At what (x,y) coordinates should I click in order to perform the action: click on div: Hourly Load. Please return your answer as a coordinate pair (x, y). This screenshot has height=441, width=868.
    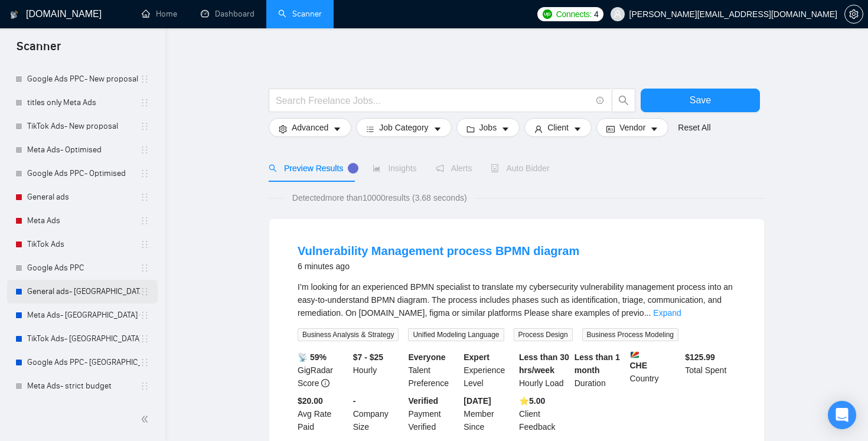
    Looking at the image, I should click on (545, 370).